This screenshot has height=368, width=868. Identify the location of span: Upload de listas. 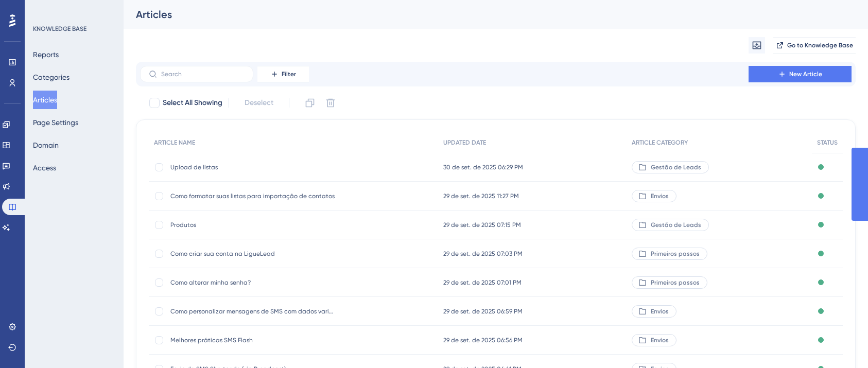
(253, 167).